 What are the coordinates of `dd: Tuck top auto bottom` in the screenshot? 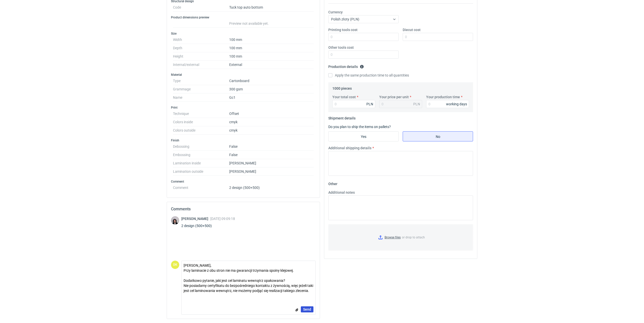 It's located at (271, 7).